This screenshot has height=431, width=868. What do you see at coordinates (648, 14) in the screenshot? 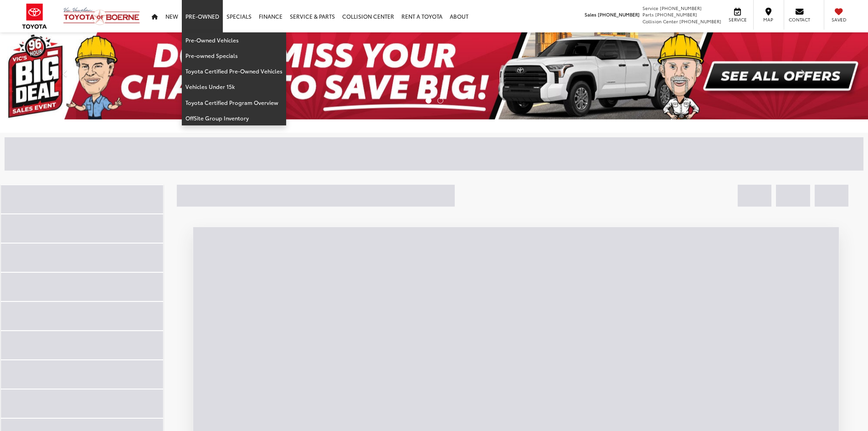
I see `span: Parts` at bounding box center [648, 14].